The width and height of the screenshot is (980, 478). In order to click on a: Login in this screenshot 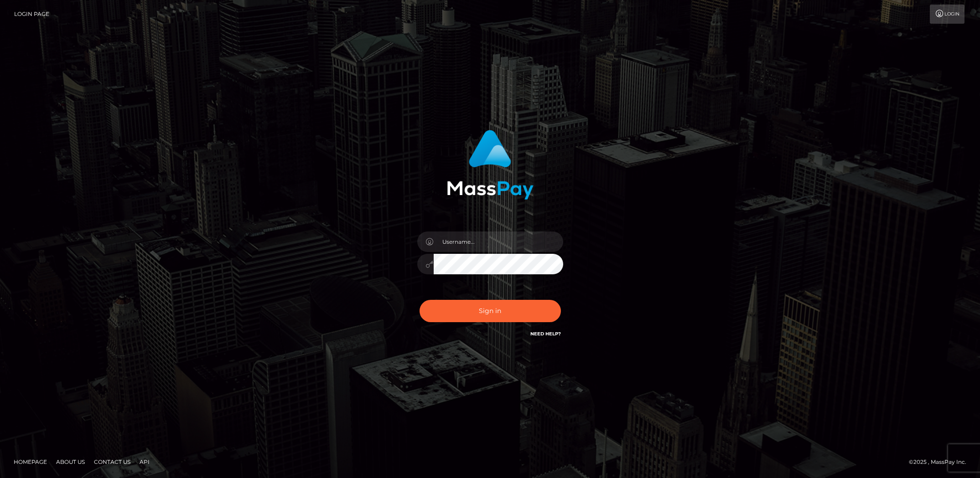, I will do `click(947, 14)`.